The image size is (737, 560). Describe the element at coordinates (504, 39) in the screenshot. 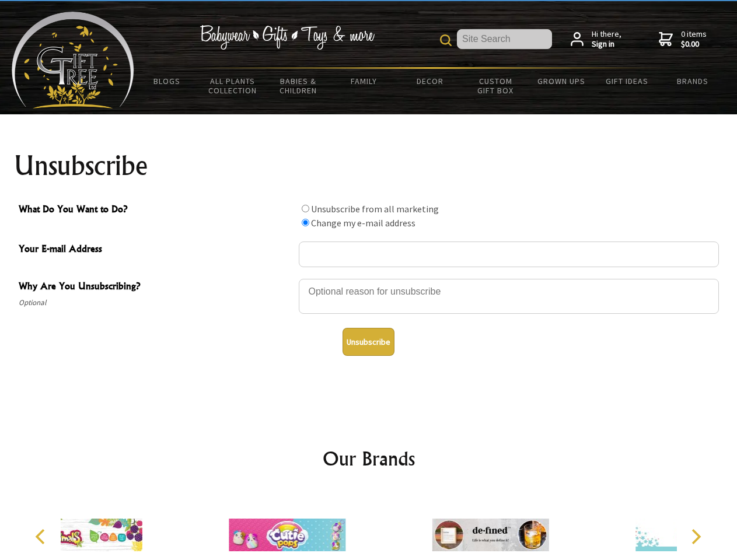

I see `input: Site Search` at that location.